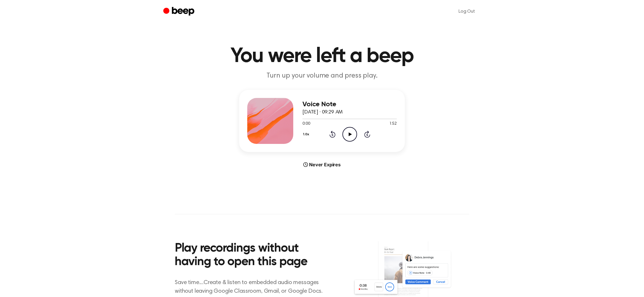  Describe the element at coordinates (179, 11) in the screenshot. I see `a: Beep` at that location.